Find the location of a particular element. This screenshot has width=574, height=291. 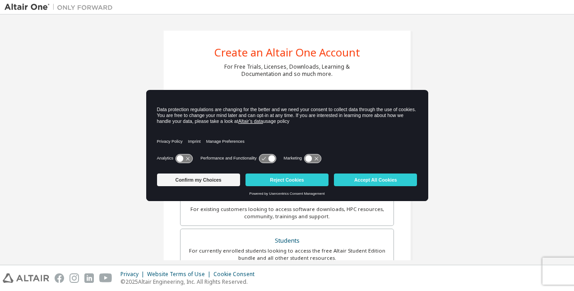

img: facebook.svg is located at coordinates (59, 278).